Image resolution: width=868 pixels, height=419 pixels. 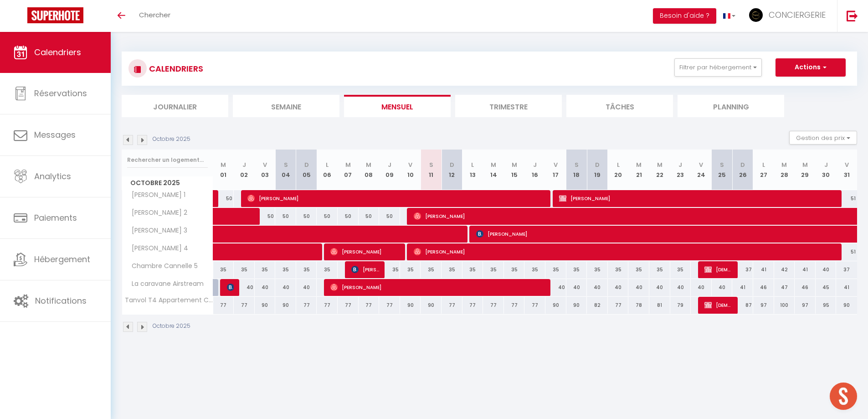 What do you see at coordinates (701, 170) in the screenshot?
I see `th: 24` at bounding box center [701, 170].